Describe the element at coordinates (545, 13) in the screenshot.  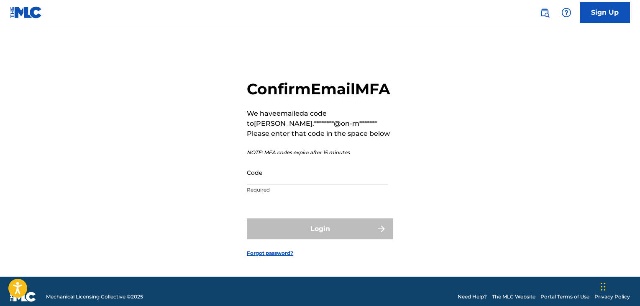
I see `a: Public Search` at that location.